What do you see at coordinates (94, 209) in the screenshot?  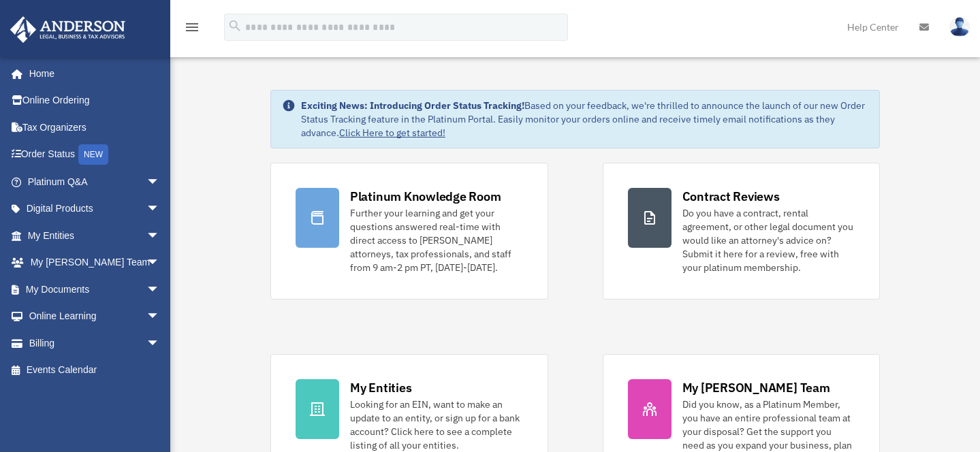 I see `a: Digital Productsarrow_drop_down` at bounding box center [94, 209].